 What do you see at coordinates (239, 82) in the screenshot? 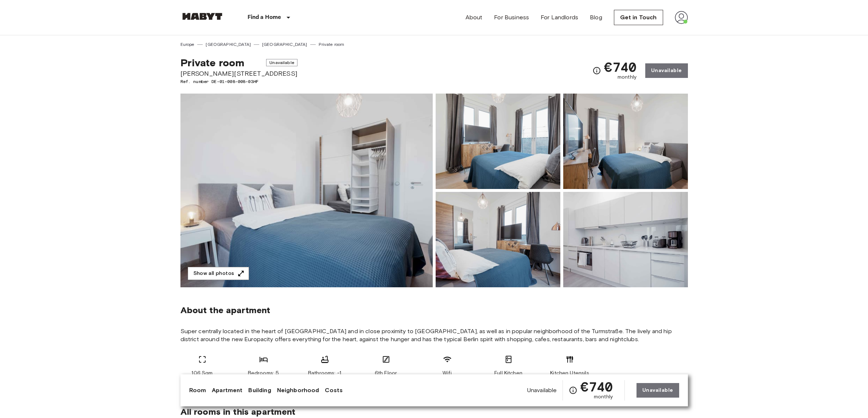
I see `span: Ref. number DE-01-008-008-03HF` at bounding box center [239, 82].